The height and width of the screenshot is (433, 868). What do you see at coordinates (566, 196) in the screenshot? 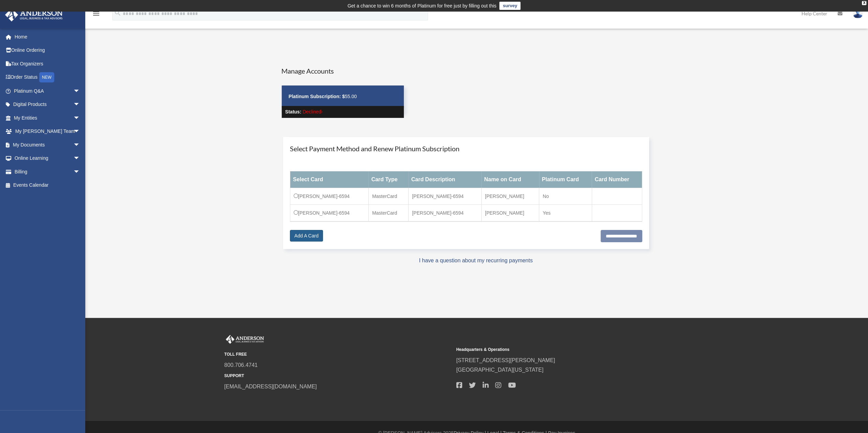
I see `td: No` at bounding box center [566, 196].